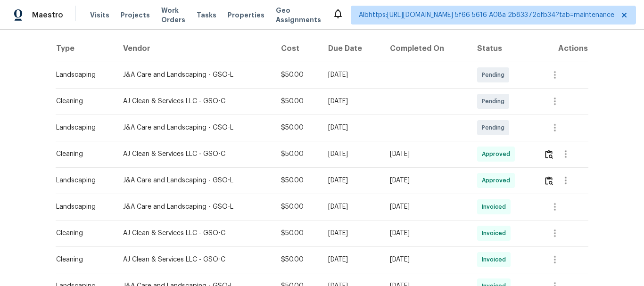 This screenshot has width=644, height=286. What do you see at coordinates (48, 15) in the screenshot?
I see `span: Maestro` at bounding box center [48, 15].